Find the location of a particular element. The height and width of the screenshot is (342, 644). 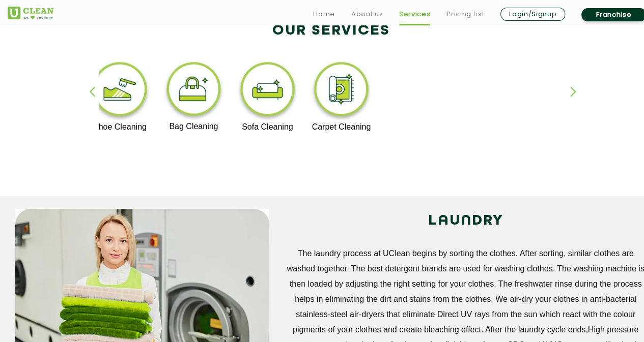

p: Bag Cleaning is located at coordinates (194, 127).